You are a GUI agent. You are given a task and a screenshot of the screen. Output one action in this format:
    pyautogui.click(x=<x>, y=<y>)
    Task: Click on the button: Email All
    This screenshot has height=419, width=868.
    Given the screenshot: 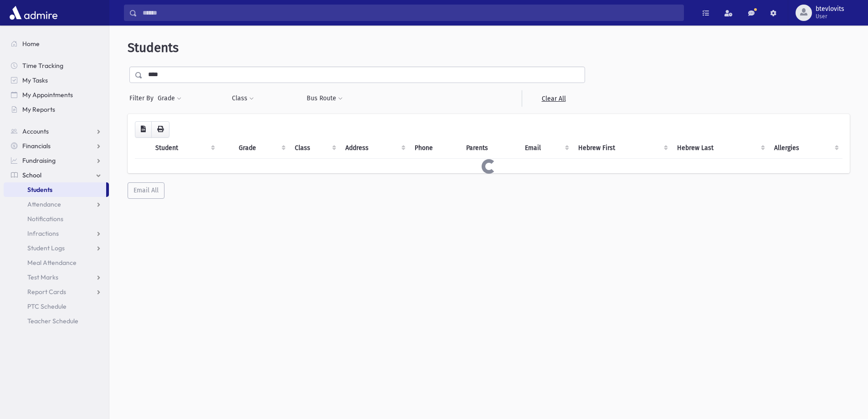 What is the action you would take?
    pyautogui.click(x=146, y=191)
    